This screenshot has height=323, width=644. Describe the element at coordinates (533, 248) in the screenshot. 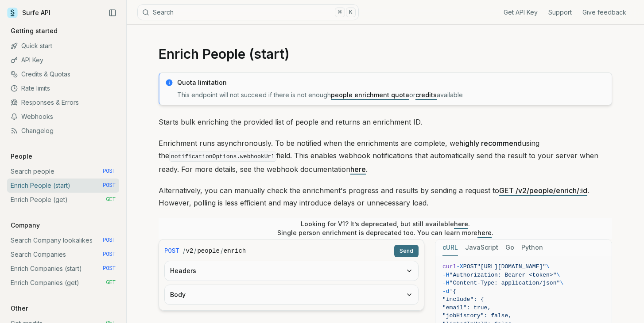

I see `button: Python` at that location.